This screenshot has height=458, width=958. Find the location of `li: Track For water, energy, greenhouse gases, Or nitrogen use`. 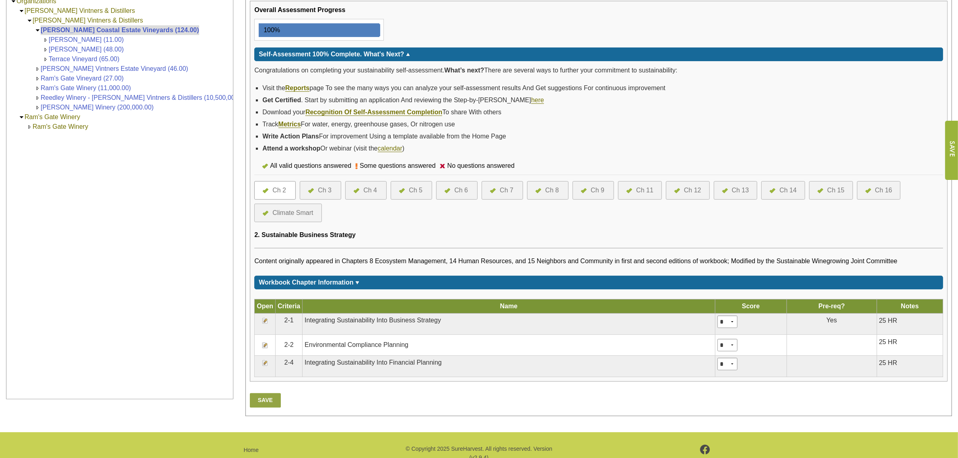

li: Track For water, energy, greenhouse gases, Or nitrogen use is located at coordinates (603, 124).